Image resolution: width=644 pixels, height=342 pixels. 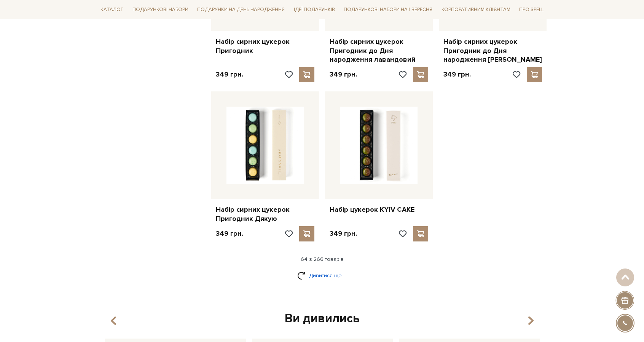 What do you see at coordinates (322, 275) in the screenshot?
I see `a: Дивитися ще` at bounding box center [322, 275].